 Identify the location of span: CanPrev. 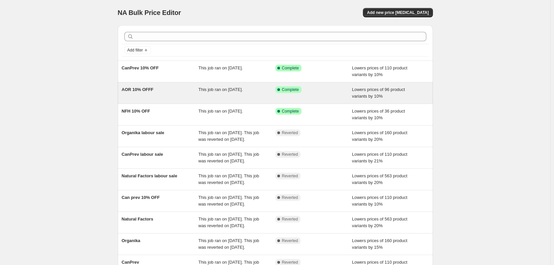
(130, 262).